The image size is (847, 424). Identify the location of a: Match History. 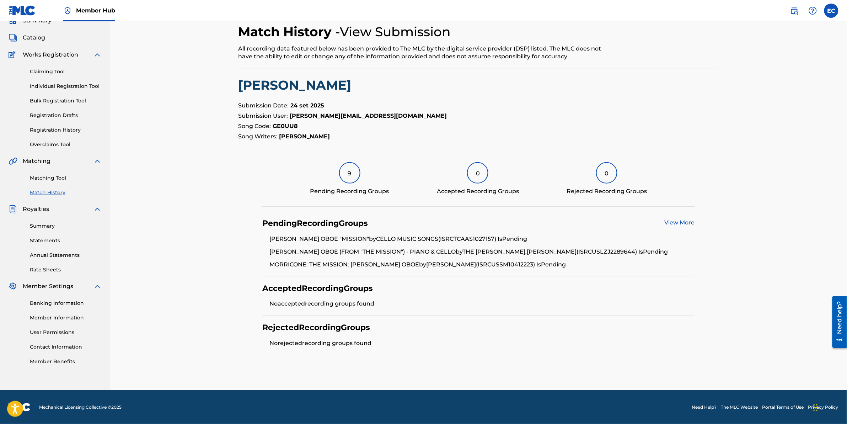
(66, 192).